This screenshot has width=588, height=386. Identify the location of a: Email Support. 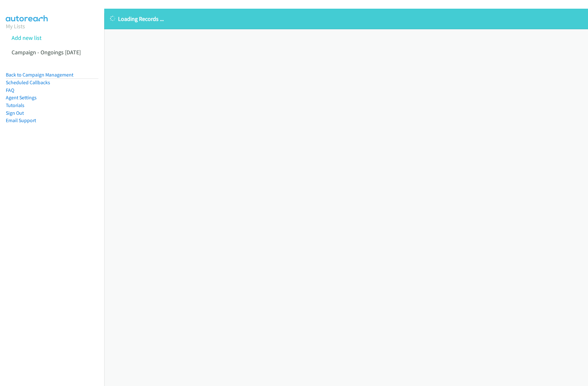
(21, 120).